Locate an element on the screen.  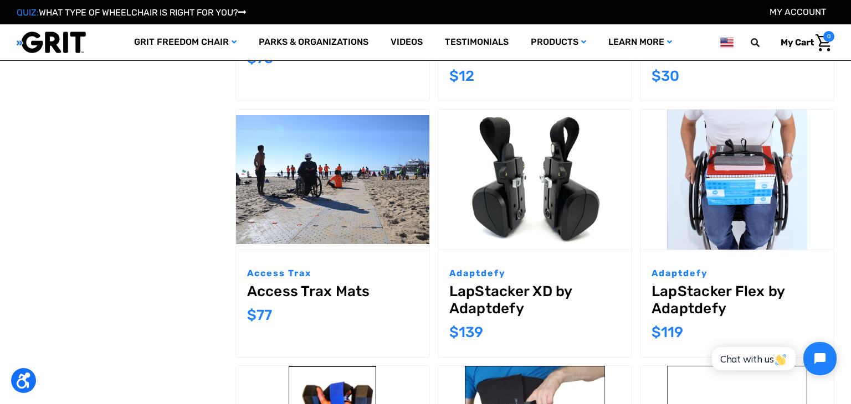
a: Testimonials is located at coordinates (477, 42).